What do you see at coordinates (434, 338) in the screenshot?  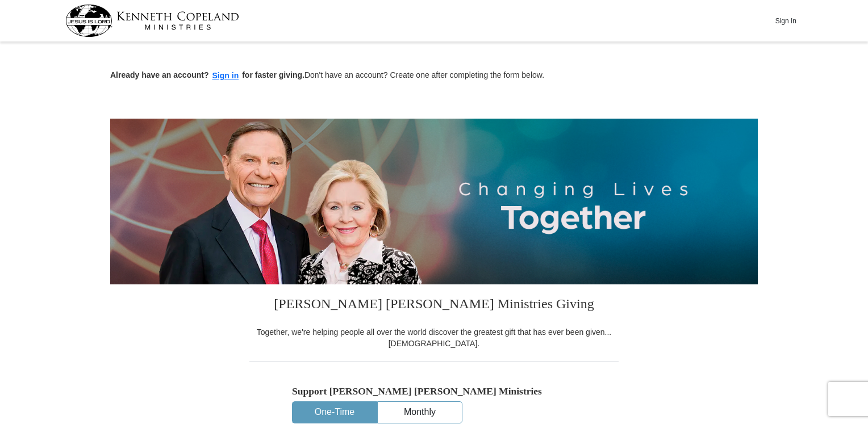 I see `div: Together, we're helping people all over the world discover the greatest gift that has ever been g...` at bounding box center [434, 338].